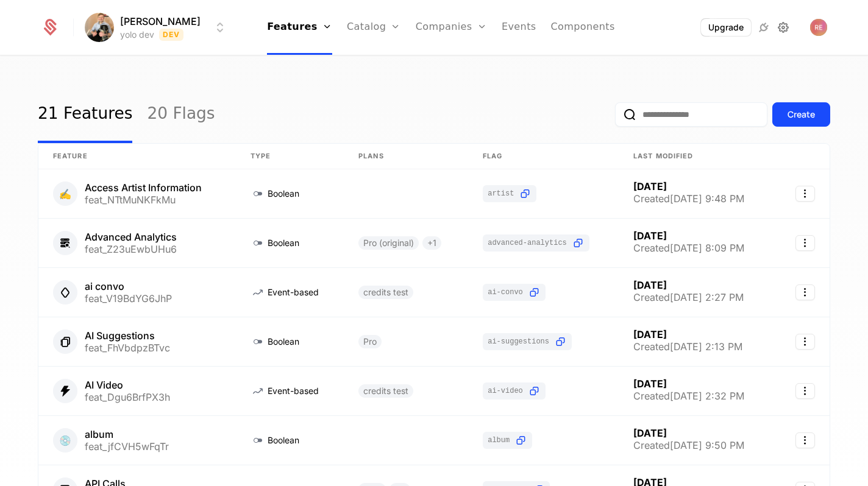 Image resolution: width=868 pixels, height=486 pixels. I want to click on button: Upgrade, so click(726, 28).